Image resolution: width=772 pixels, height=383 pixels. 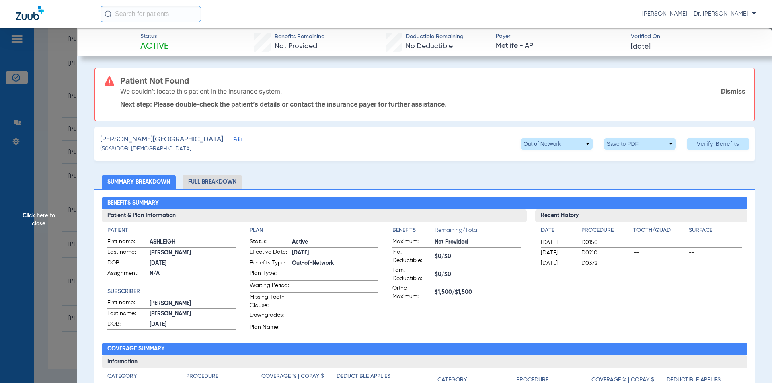 I want to click on h2: Coverage Summary, so click(x=425, y=350).